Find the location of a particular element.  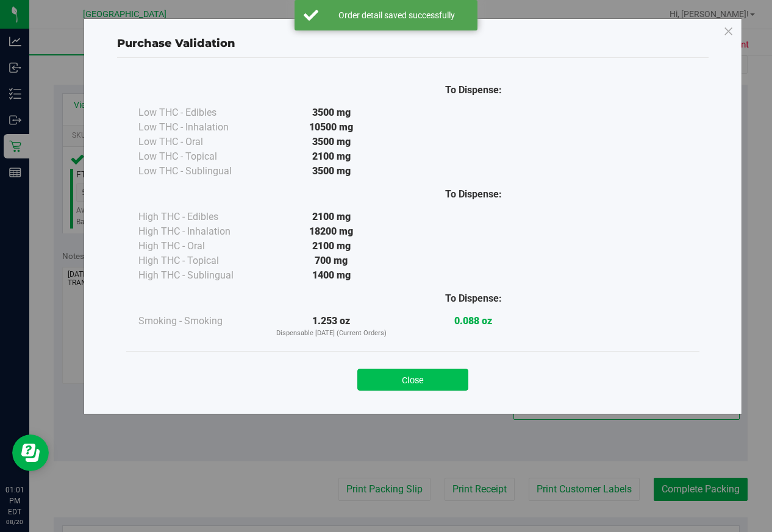

div: High THC - Sublingual is located at coordinates (199, 275).